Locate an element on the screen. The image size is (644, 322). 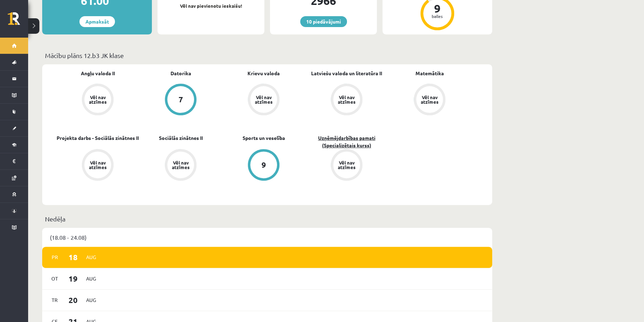
a: Sociālās zinātnes II is located at coordinates (180, 138).